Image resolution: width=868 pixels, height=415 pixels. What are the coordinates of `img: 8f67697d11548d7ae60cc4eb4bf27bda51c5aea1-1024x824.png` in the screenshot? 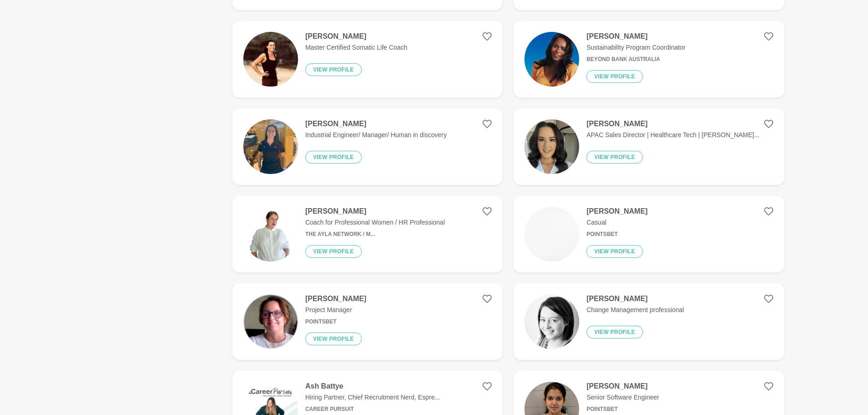 It's located at (552, 59).